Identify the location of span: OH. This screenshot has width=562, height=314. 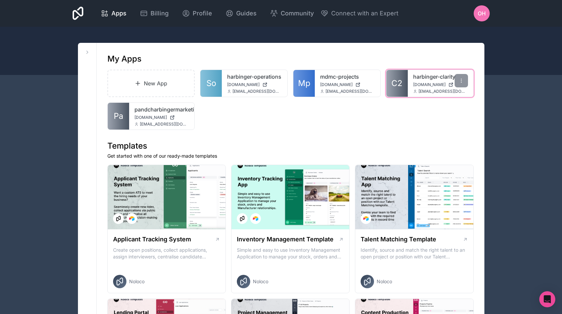
(482, 13).